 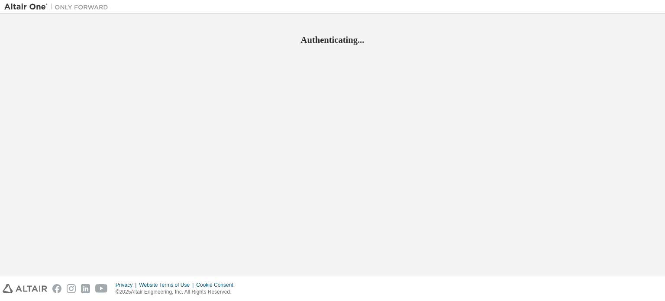 What do you see at coordinates (57, 289) in the screenshot?
I see `img: facebook.svg` at bounding box center [57, 289].